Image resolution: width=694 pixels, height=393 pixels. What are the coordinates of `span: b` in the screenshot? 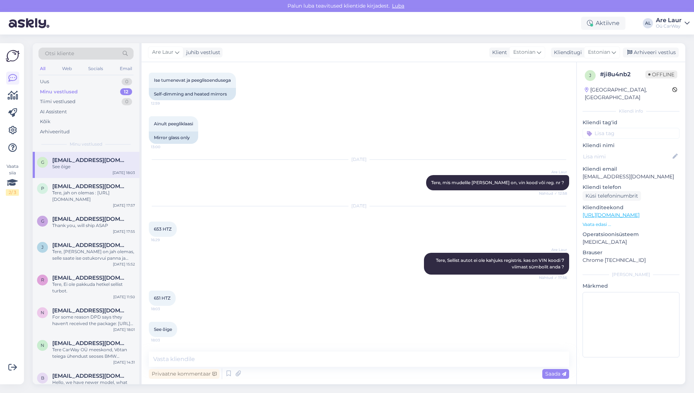 It's located at (42, 377).